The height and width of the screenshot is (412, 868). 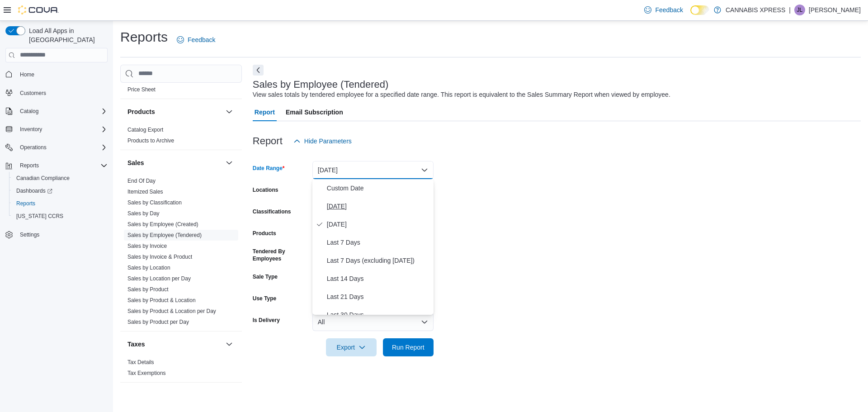 I want to click on h1: Reports, so click(x=144, y=37).